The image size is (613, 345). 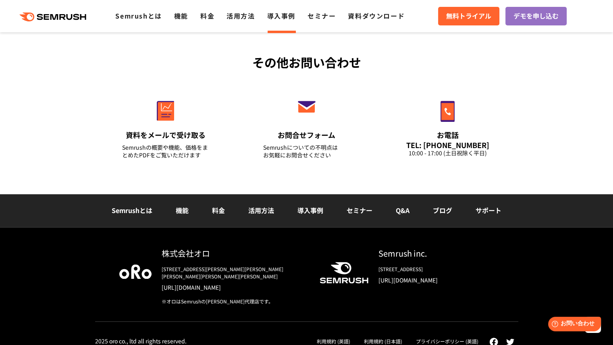 What do you see at coordinates (447, 341) in the screenshot?
I see `a: プライバシーポリシー (英語)` at bounding box center [447, 341].